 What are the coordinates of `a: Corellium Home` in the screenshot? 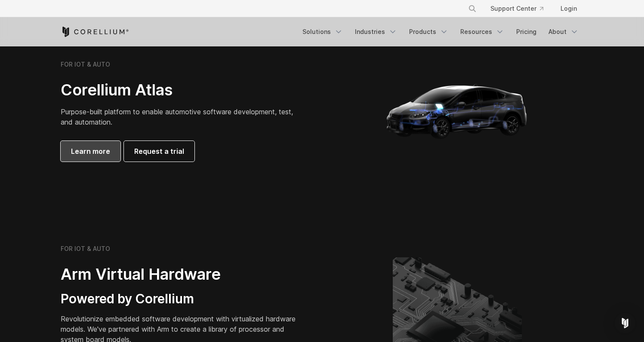 It's located at (95, 32).